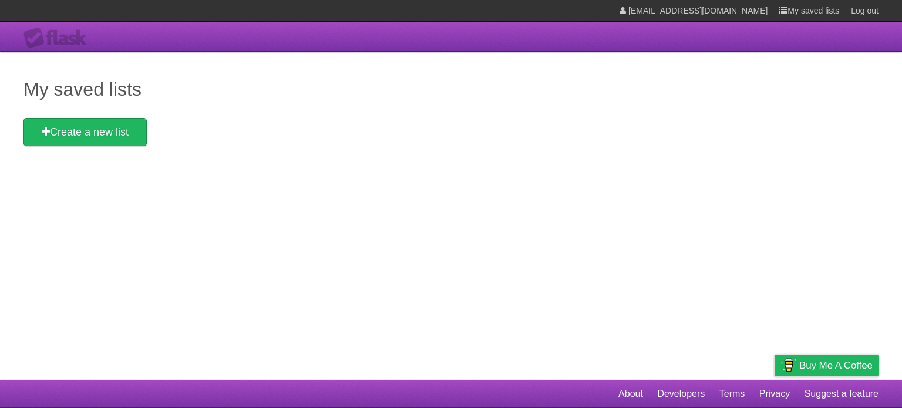 The image size is (902, 408). What do you see at coordinates (788, 365) in the screenshot?
I see `img: Buy me a coffee` at bounding box center [788, 365].